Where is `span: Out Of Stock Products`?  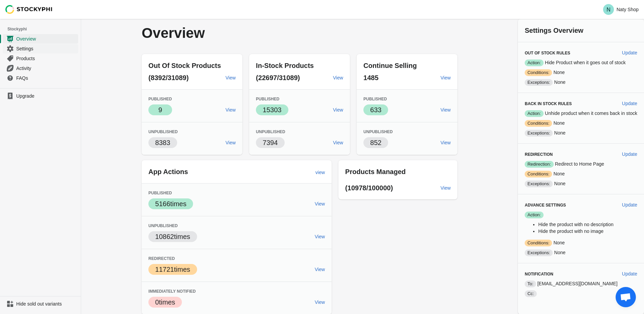
span: Out Of Stock Products is located at coordinates (184, 66).